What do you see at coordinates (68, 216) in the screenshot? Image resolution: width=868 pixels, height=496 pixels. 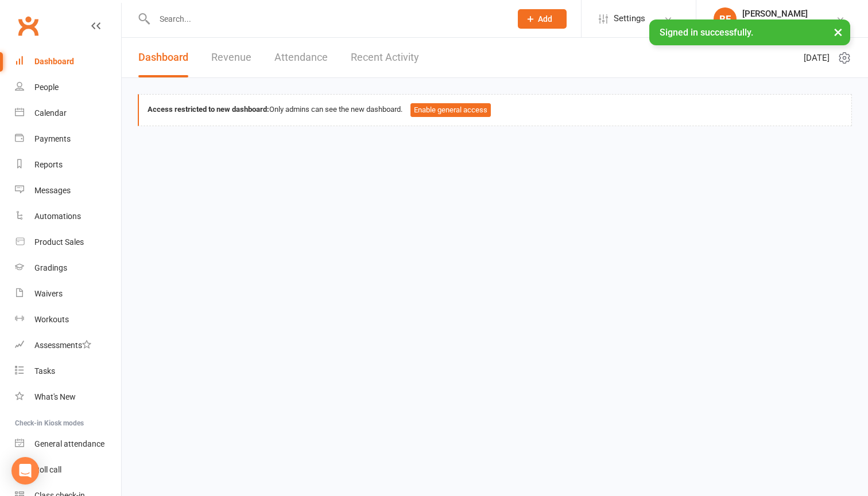 I see `a: Automations` at bounding box center [68, 216].